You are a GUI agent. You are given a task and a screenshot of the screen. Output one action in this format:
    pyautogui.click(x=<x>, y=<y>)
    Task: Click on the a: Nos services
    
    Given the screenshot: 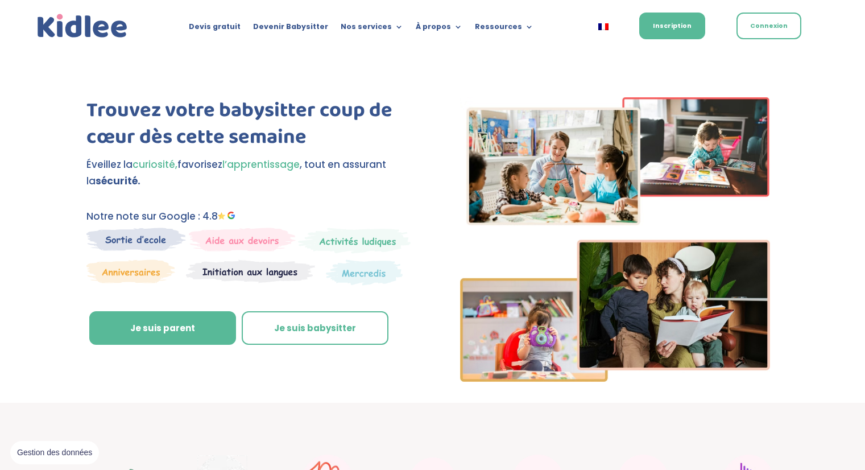 What is the action you would take?
    pyautogui.click(x=372, y=29)
    